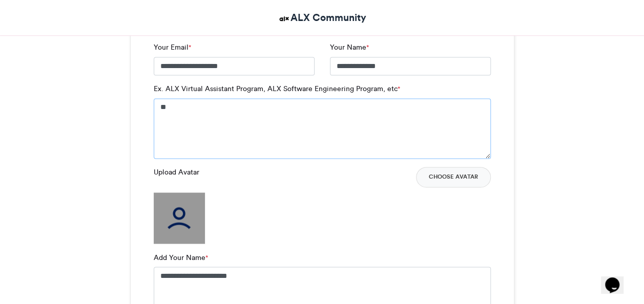  Describe the element at coordinates (284, 19) in the screenshot. I see `img: ALX Community` at that location.